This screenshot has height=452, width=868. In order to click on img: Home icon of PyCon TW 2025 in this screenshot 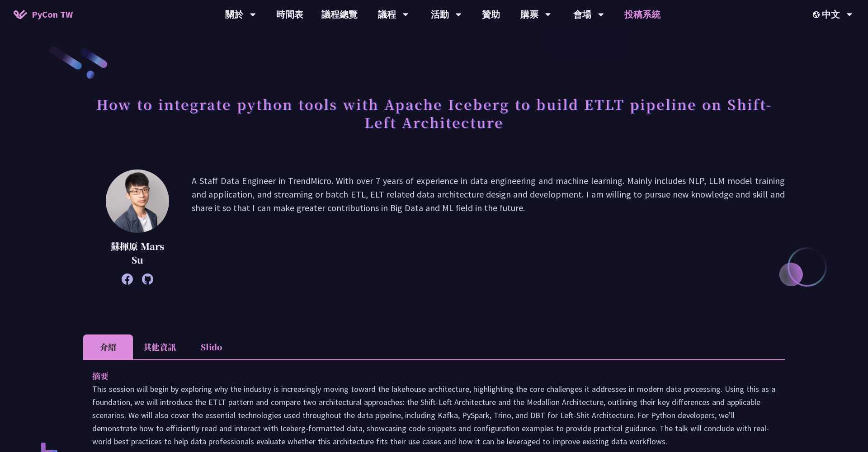, I will do `click(20, 14)`.